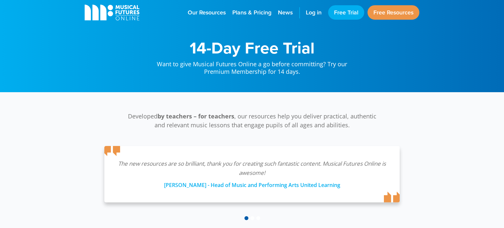 The height and width of the screenshot is (228, 504). Describe the element at coordinates (252, 48) in the screenshot. I see `h1: 14-Day Free Trial` at that location.